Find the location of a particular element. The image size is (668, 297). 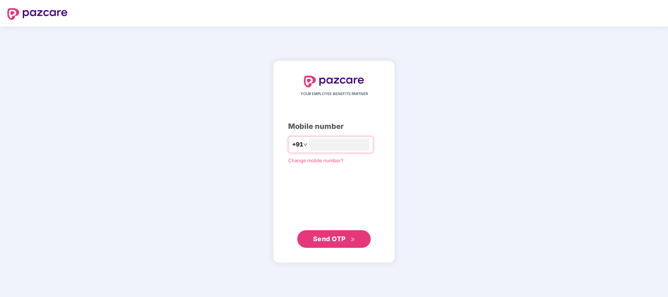

button: Send OTPdouble-right is located at coordinates (334, 239).